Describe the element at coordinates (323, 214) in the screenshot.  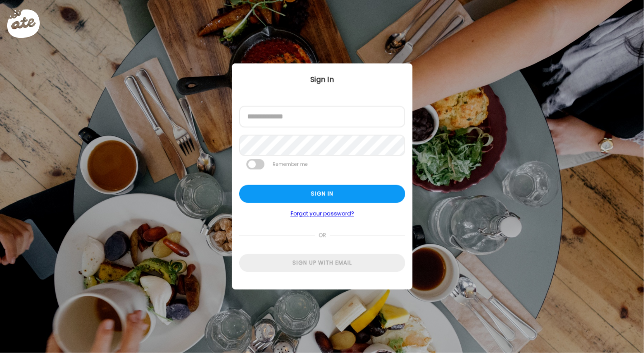
I see `a: Forgot your password?` at that location.